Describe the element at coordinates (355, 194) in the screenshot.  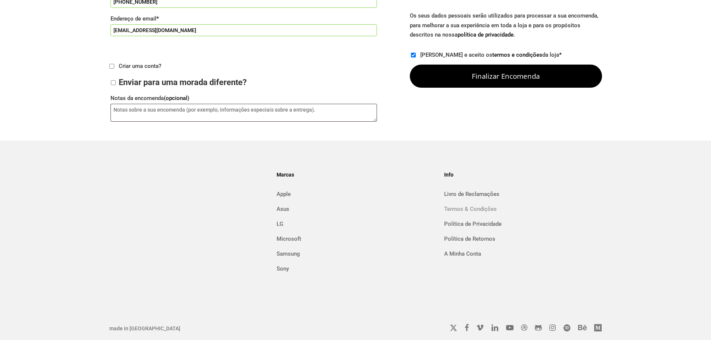
I see `a: Apple` at that location.